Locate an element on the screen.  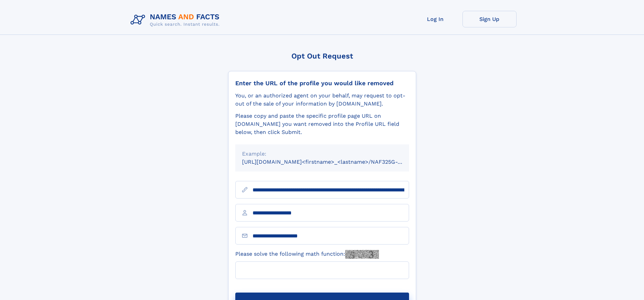
div: Example: is located at coordinates (322, 154).